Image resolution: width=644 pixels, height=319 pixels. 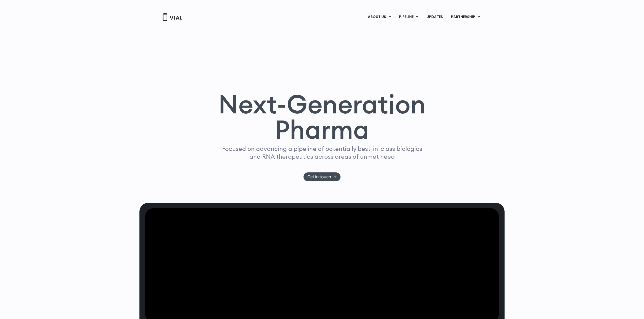 I want to click on a: PIPELINEMenu Toggle, so click(x=409, y=17).